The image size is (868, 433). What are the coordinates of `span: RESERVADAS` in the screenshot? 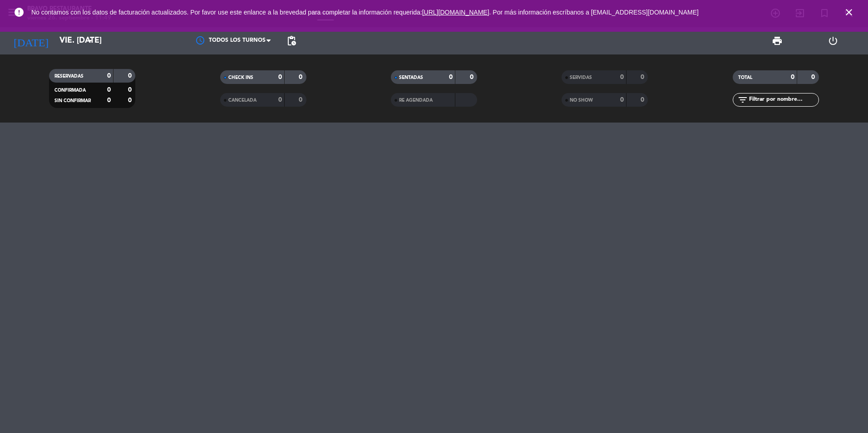 It's located at (69, 76).